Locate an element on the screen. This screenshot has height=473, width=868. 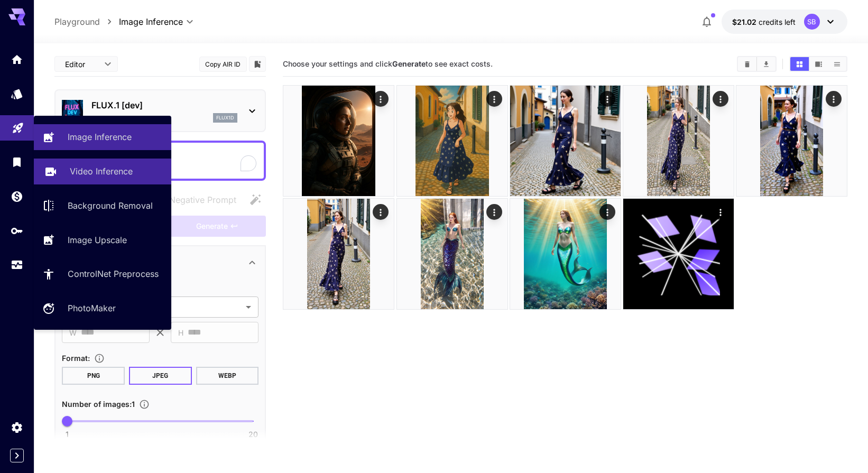
button: Clear Images is located at coordinates (747, 64).